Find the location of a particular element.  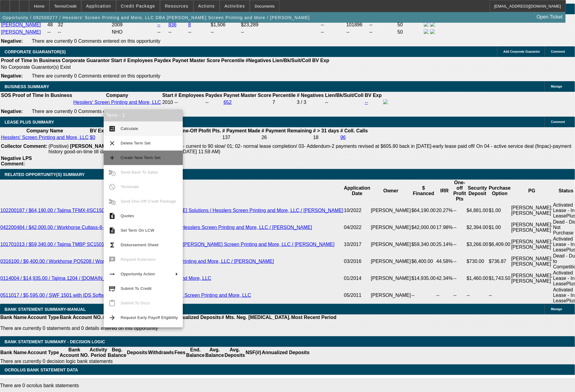

td: 48 is located at coordinates (52, 25).